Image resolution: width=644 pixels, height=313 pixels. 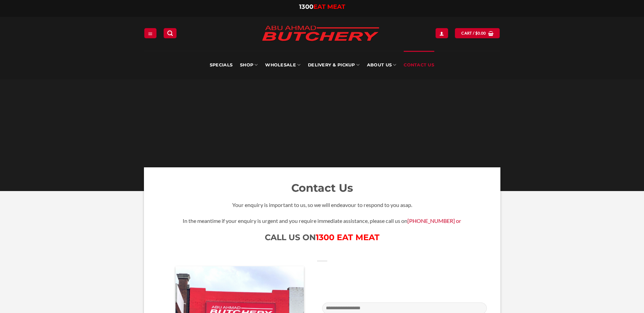 What do you see at coordinates (348, 237) in the screenshot?
I see `span: 1300 EAT MEAT` at bounding box center [348, 237].